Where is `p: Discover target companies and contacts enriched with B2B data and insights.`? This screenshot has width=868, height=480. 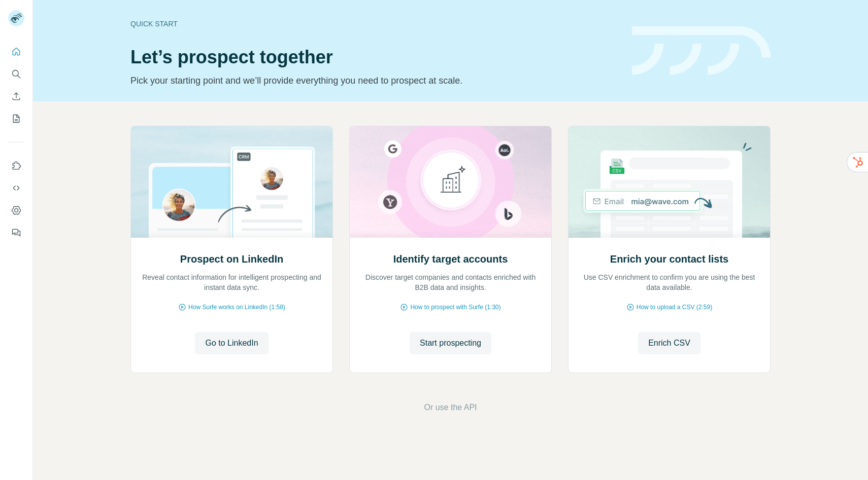
p: Discover target companies and contacts enriched with B2B data and insights. is located at coordinates (450, 283).